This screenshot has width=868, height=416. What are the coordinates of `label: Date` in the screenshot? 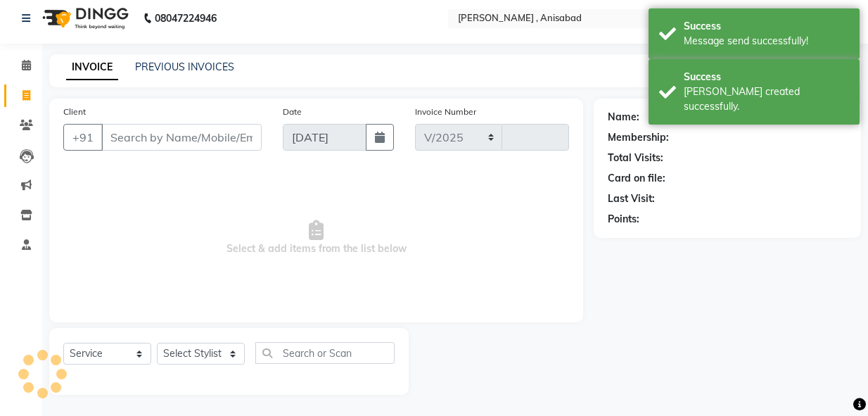 It's located at (292, 112).